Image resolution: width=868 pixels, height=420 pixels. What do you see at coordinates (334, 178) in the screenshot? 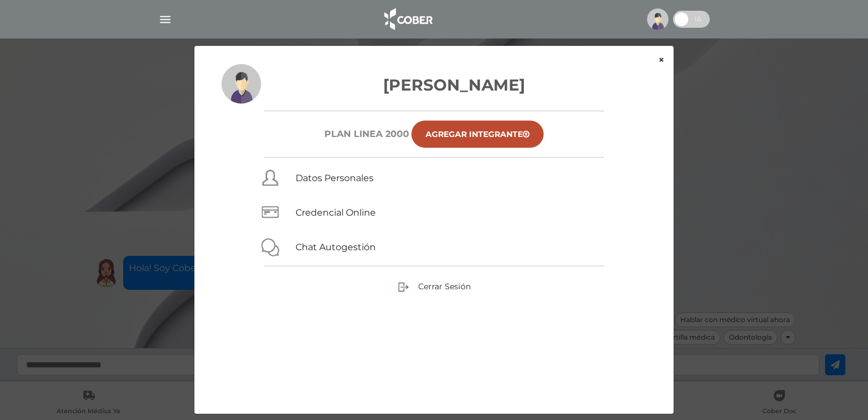
I see `a: Datos Personales` at bounding box center [334, 178].